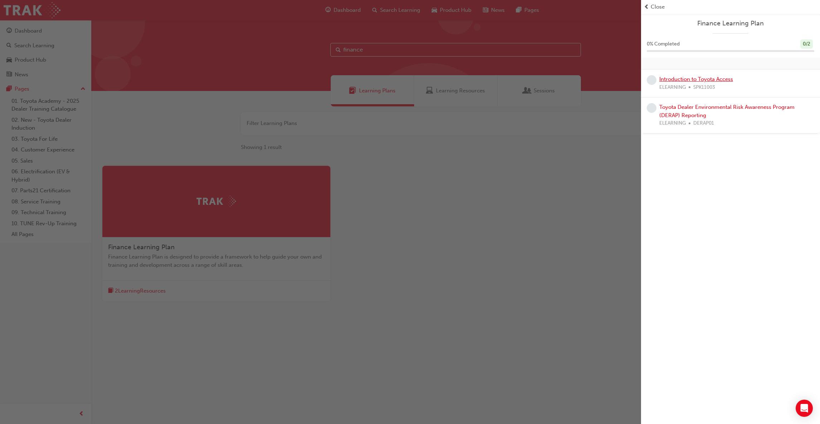  What do you see at coordinates (696, 79) in the screenshot?
I see `a: Introduction to Toyota Access` at bounding box center [696, 79].